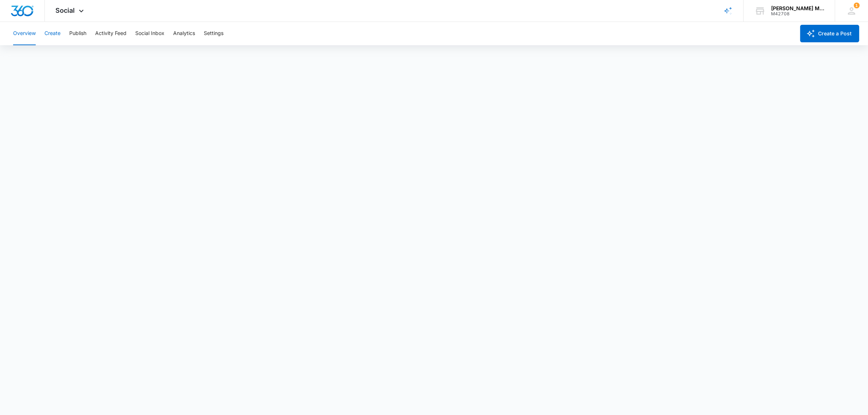 The height and width of the screenshot is (415, 868). What do you see at coordinates (798, 14) in the screenshot?
I see `div: account id` at bounding box center [798, 14].